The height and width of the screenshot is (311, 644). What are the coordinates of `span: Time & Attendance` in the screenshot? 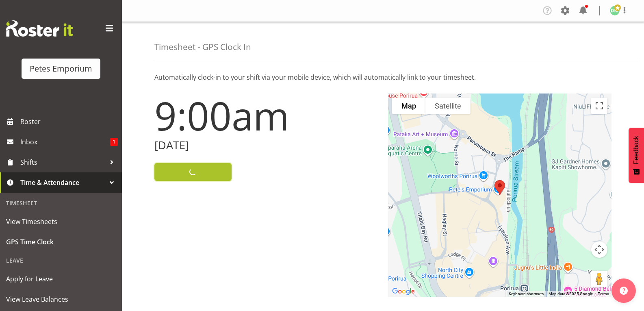 It's located at (63, 183).